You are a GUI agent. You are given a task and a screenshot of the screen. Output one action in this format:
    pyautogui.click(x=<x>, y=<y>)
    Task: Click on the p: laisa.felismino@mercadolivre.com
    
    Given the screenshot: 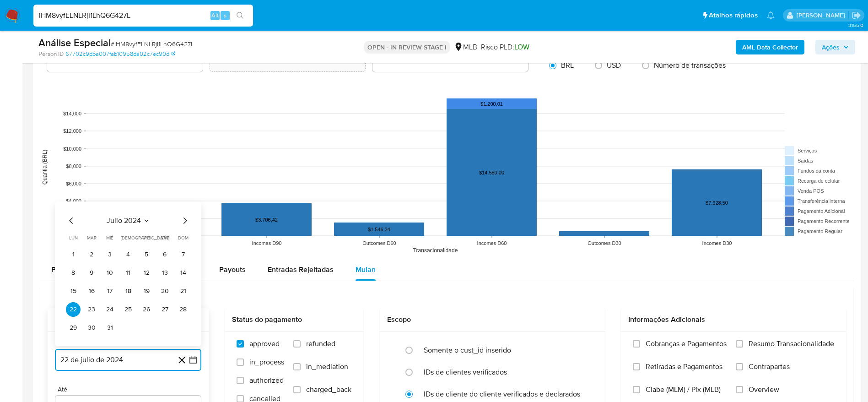 What is the action you would take?
    pyautogui.click(x=822, y=15)
    